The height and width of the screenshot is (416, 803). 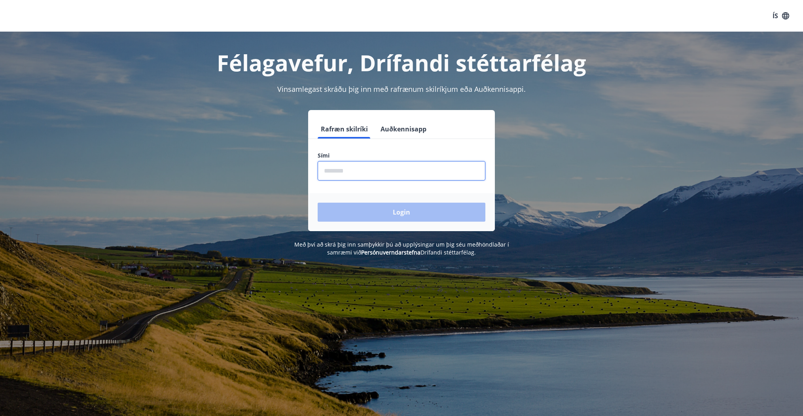 What do you see at coordinates (402, 155) in the screenshot?
I see `label: Sími` at bounding box center [402, 155].